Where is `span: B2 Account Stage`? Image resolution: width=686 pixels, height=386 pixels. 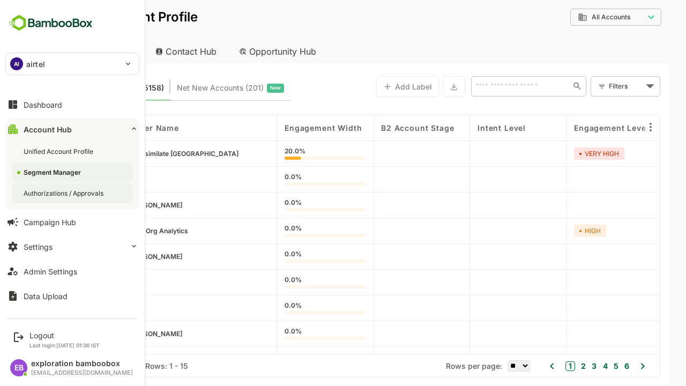 span: B2 Account Stage is located at coordinates (380, 128).